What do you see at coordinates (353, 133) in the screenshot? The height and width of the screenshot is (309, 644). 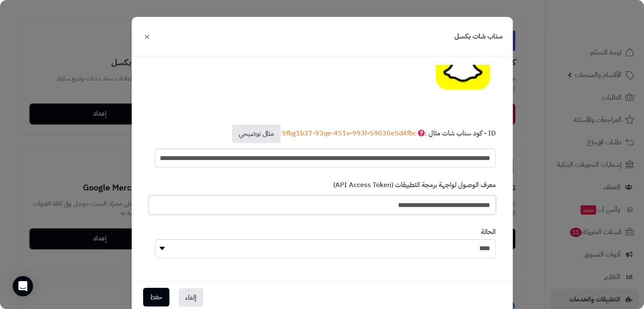 I see `span: 5fbg1b37-93qe-451v-993l-59030e5d4fbc` at bounding box center [353, 133].